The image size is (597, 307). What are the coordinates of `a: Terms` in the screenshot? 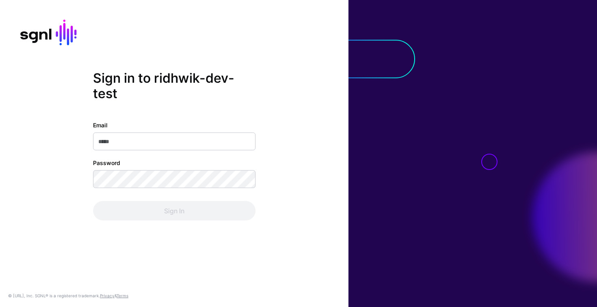 It's located at (122, 296).